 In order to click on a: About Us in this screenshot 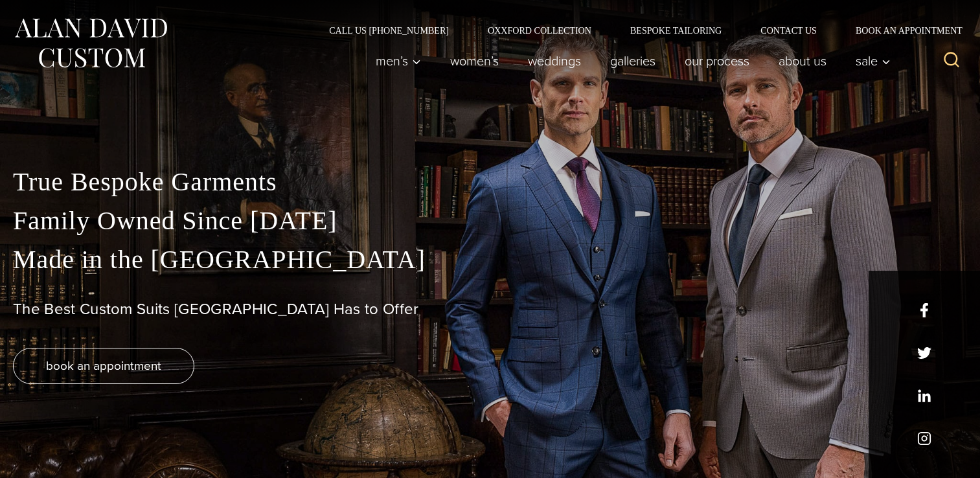, I will do `click(803, 61)`.